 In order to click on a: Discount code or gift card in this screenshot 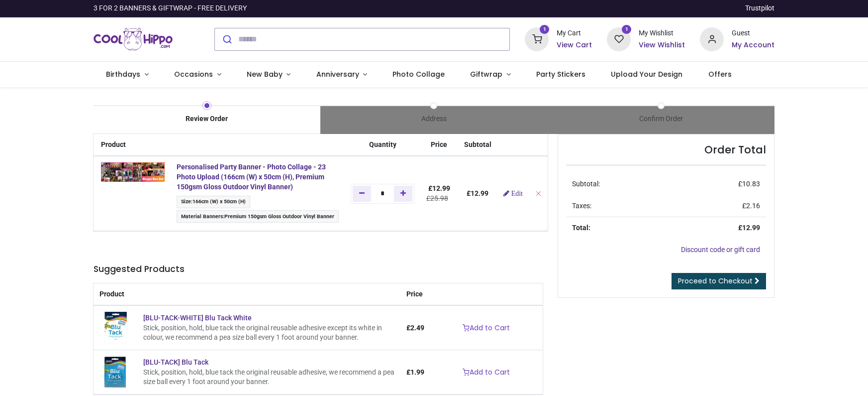, I will do `click(721, 250)`.